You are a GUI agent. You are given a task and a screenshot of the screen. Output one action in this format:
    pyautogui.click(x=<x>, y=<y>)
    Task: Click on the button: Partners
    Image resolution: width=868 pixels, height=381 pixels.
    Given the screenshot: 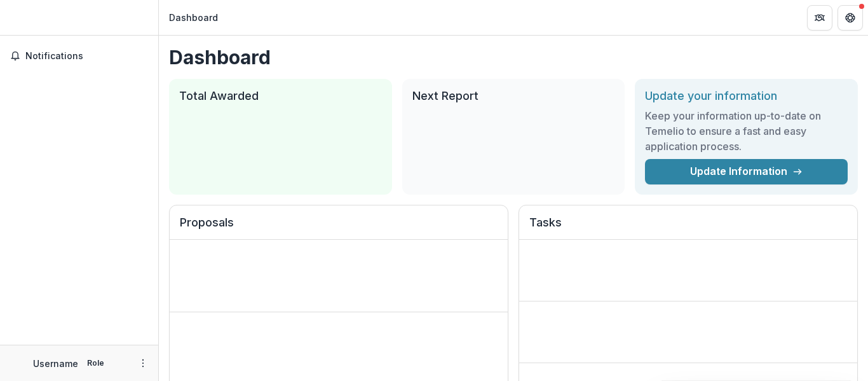 What is the action you would take?
    pyautogui.click(x=819, y=18)
    